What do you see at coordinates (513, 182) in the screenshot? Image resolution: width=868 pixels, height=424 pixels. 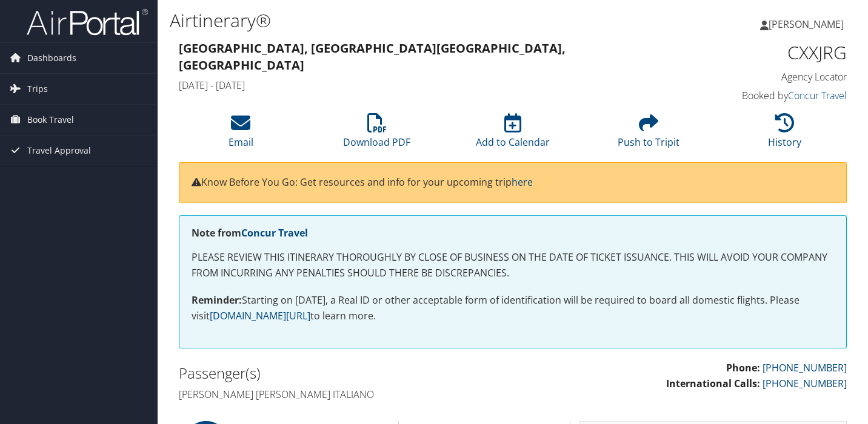 I see `p: Know Before You Go: Get resources and info for your upcoming trip` at bounding box center [513, 182].